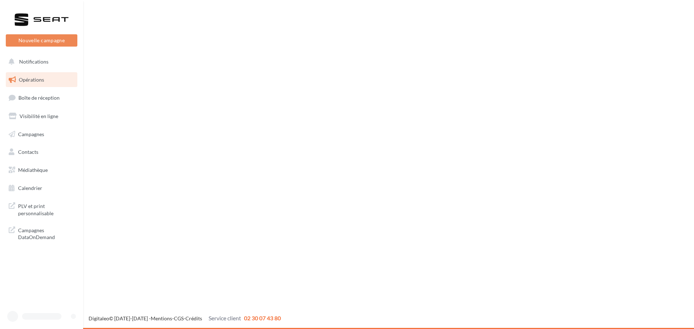  What do you see at coordinates (33, 170) in the screenshot?
I see `span: Médiathèque` at bounding box center [33, 170].